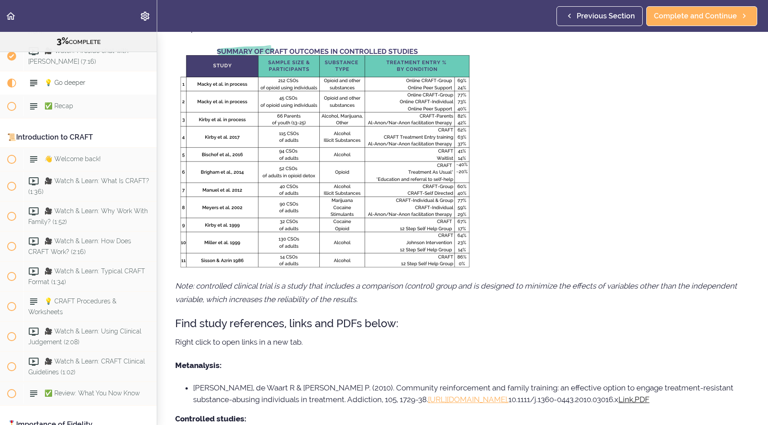 This screenshot has width=768, height=425. I want to click on span: 💡 CRAFT Procedures & Worksheets, so click(72, 306).